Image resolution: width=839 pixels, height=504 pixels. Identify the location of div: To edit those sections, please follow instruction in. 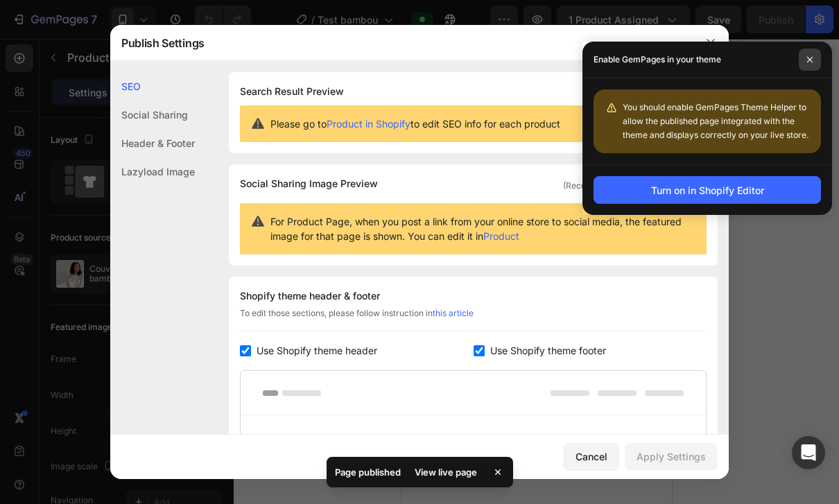
(473, 319).